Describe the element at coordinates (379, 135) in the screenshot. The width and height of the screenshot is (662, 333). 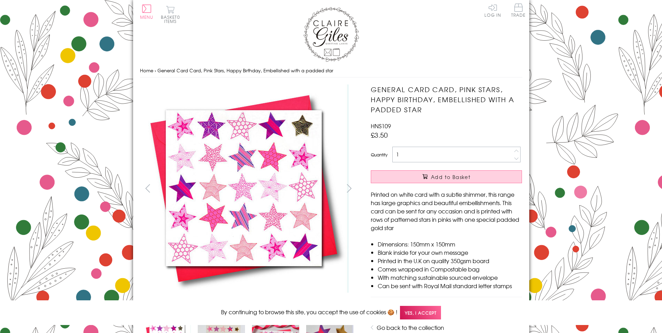
I see `span: £3.50` at that location.